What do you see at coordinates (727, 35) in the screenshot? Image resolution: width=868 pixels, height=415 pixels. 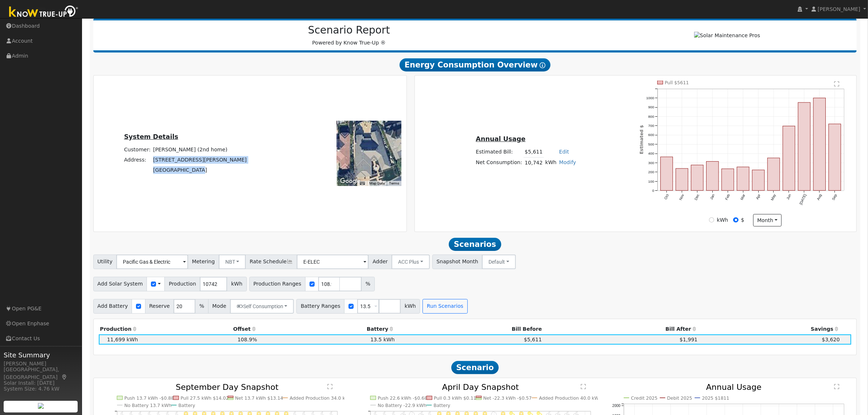 I see `img: Solar Maintenance Pros` at bounding box center [727, 35].